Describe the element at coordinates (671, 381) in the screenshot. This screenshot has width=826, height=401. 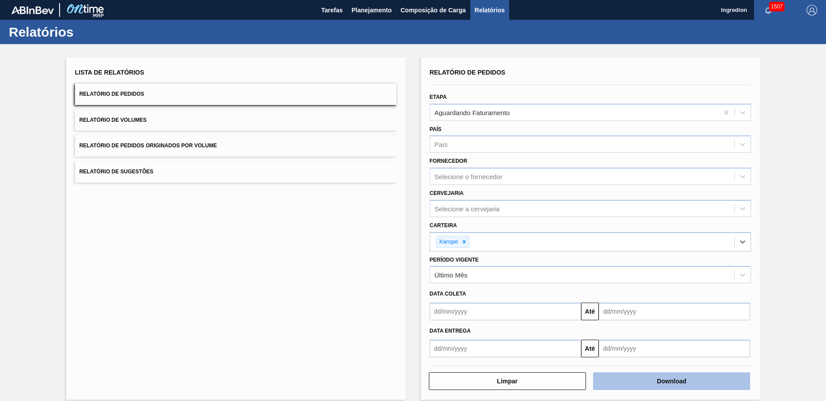
I see `button: Download` at that location.